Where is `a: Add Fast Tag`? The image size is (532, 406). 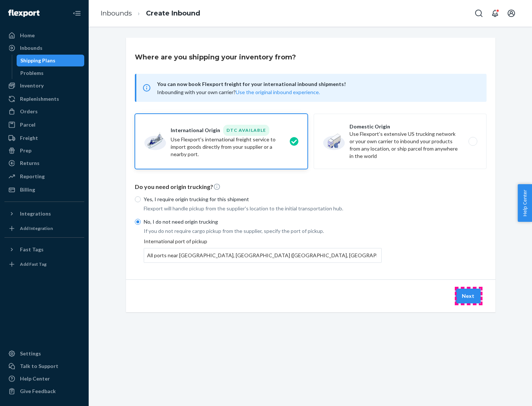
a: Add Fast Tag is located at coordinates (44, 264).